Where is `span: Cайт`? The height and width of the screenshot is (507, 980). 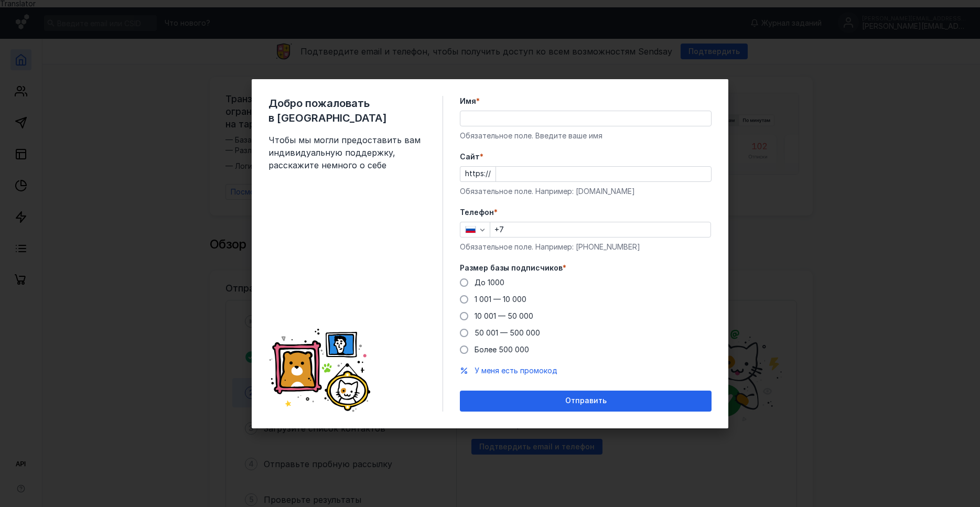
span: Cайт is located at coordinates (470, 157).